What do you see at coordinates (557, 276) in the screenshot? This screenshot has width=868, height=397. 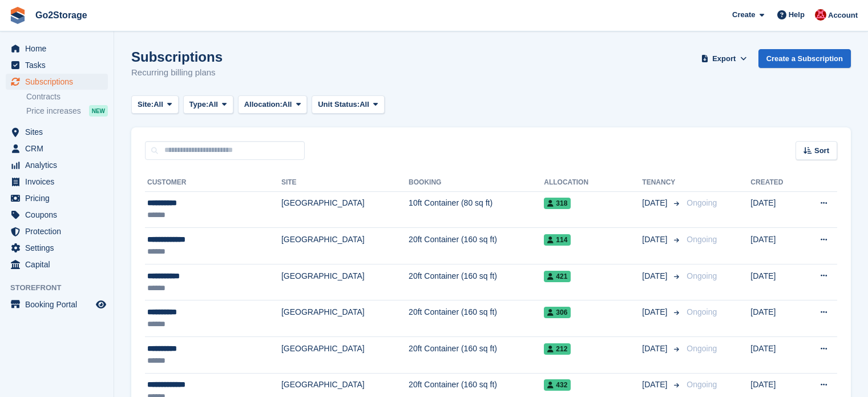 I see `span: 421` at bounding box center [557, 276].